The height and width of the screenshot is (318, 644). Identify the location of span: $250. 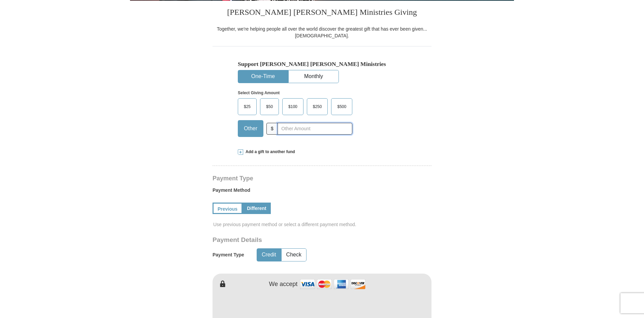
(317, 107).